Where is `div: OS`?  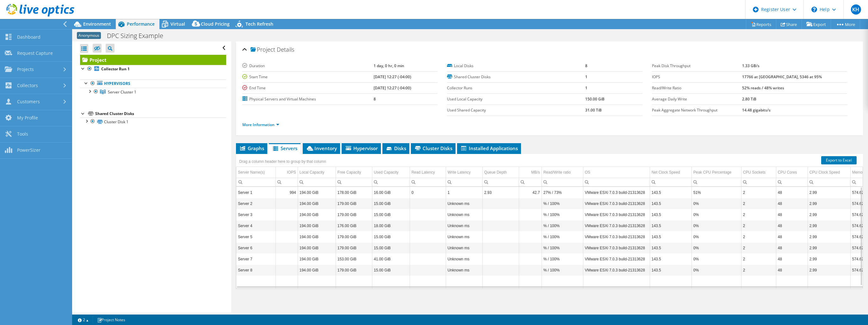
div: OS is located at coordinates (587, 172).